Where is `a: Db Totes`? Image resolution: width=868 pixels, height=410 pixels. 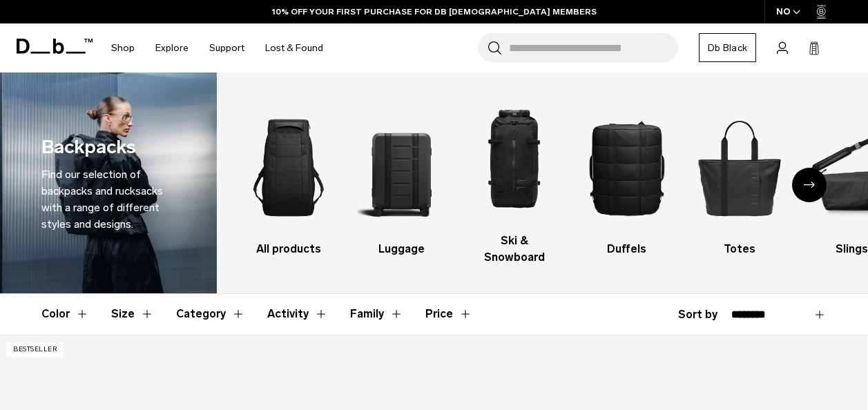
a: Db Totes is located at coordinates (740, 180).